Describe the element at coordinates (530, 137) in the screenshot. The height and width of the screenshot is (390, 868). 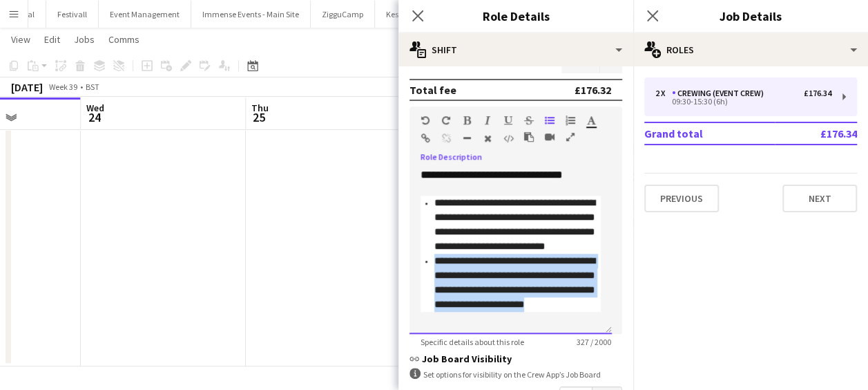
I see `button: Paste as plain text` at that location.